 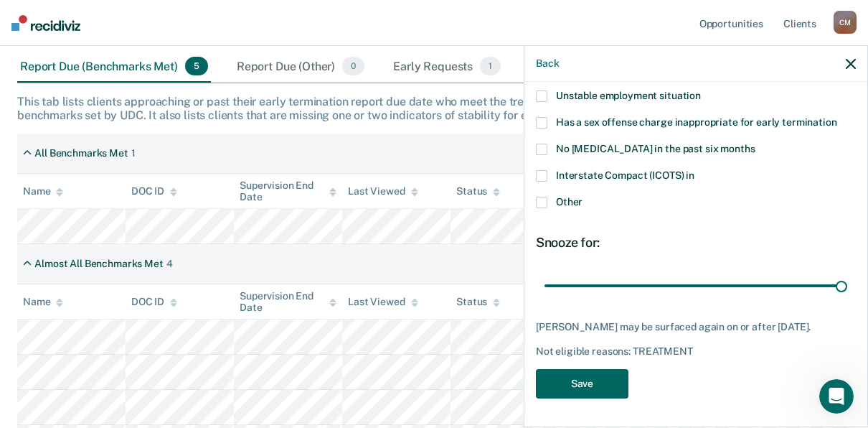 What do you see at coordinates (625, 175) in the screenshot?
I see `span: Interstate Compact (ICOTS) in` at bounding box center [625, 175].